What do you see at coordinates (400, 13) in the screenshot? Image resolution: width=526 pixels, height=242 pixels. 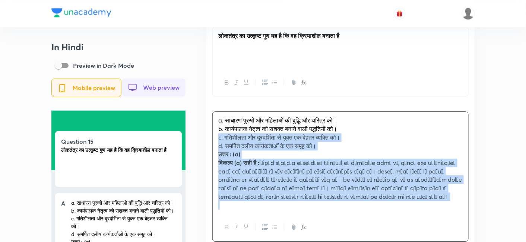 I see `button: avatar` at bounding box center [400, 13].